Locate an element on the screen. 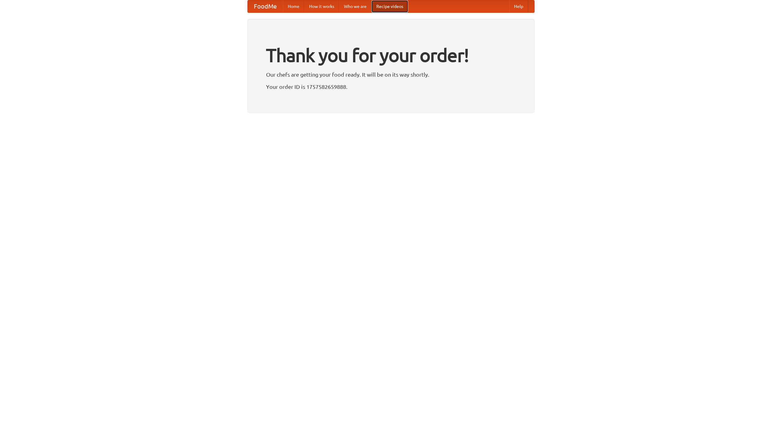 The image size is (782, 432). a: FoodMe is located at coordinates (265, 6).